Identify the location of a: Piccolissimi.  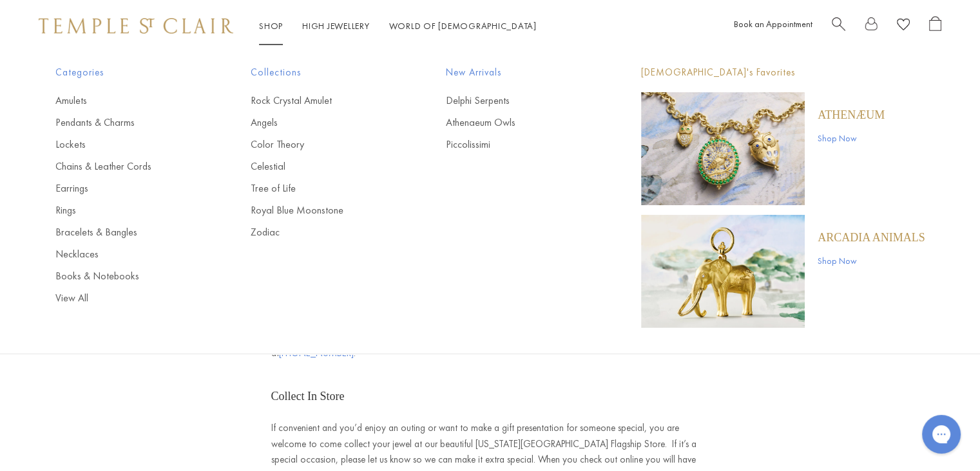
(518, 144).